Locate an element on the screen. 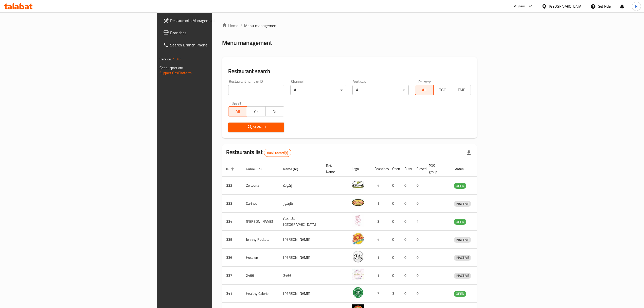 This screenshot has height=308, width=644. img: Hussien is located at coordinates (358, 256).